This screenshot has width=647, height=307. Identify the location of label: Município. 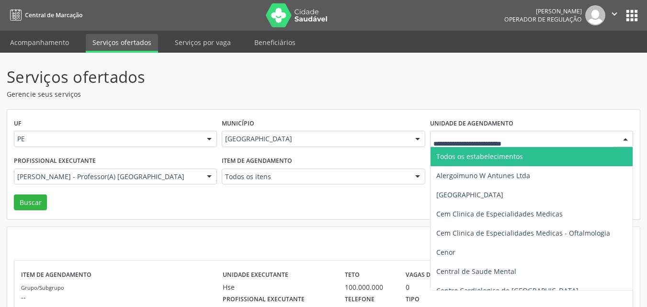
(238, 124).